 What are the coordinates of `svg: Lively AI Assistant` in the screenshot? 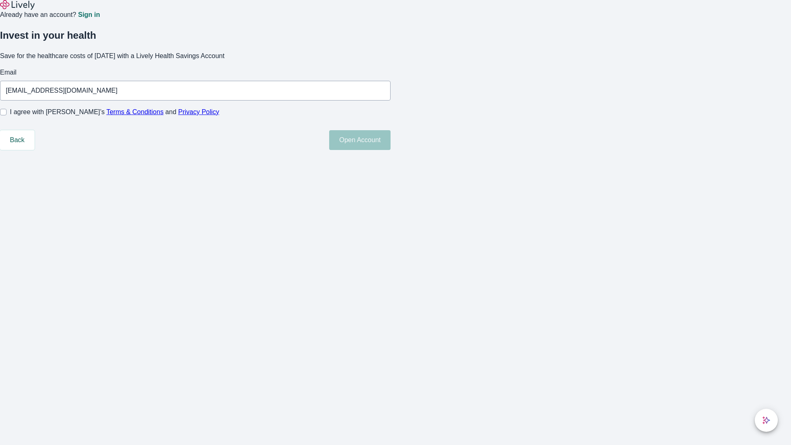 It's located at (766, 420).